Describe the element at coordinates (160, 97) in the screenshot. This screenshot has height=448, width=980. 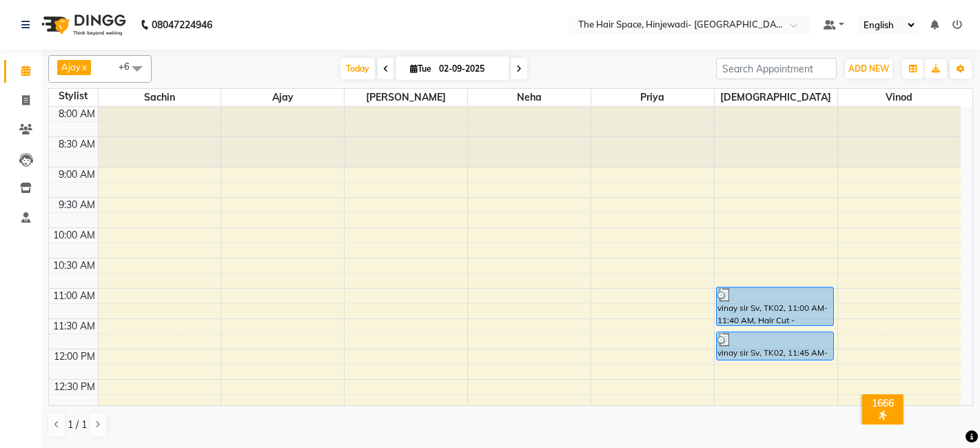
I see `span: Sachin` at that location.